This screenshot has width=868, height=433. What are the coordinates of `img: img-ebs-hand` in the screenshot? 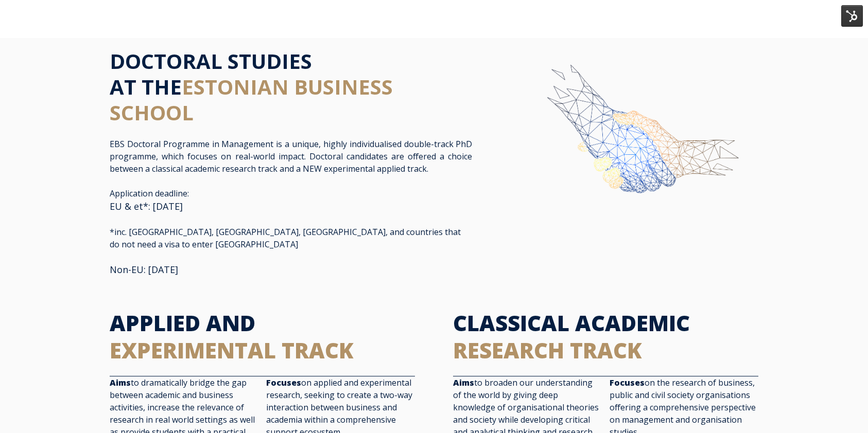 It's located at (634, 144).